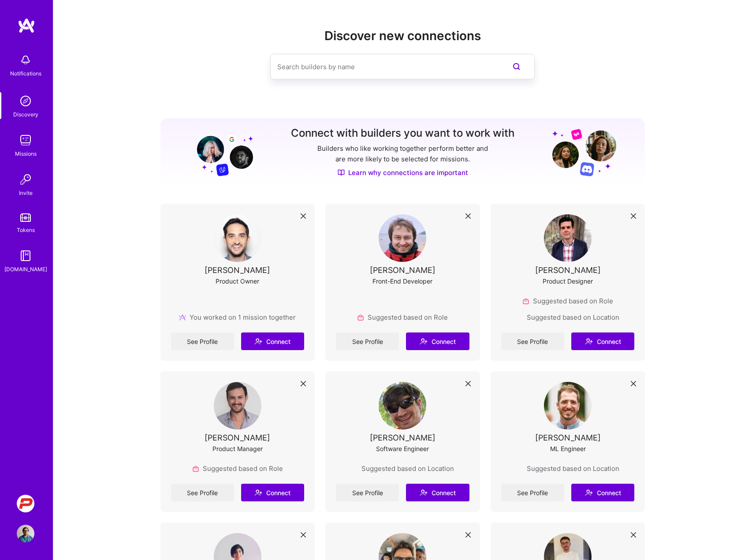 Image resolution: width=752 pixels, height=560 pixels. What do you see at coordinates (568, 281) in the screenshot?
I see `div: Product Designer` at bounding box center [568, 281].